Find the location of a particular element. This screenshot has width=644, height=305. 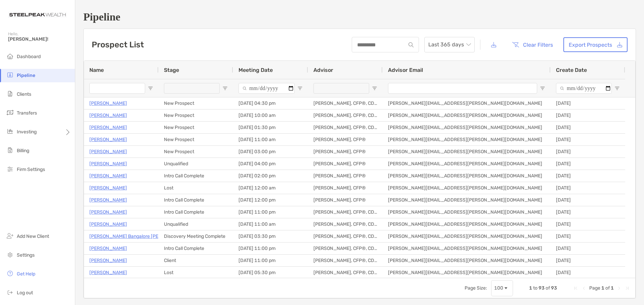

span: Transfers is located at coordinates (27, 113).